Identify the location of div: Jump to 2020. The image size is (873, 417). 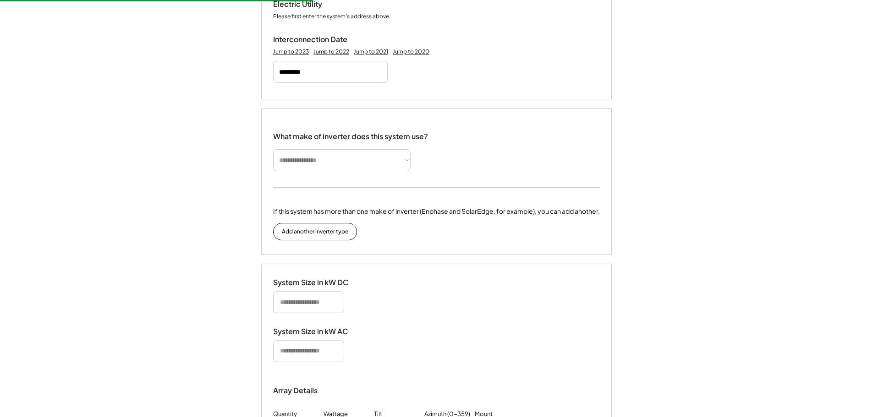
(411, 52).